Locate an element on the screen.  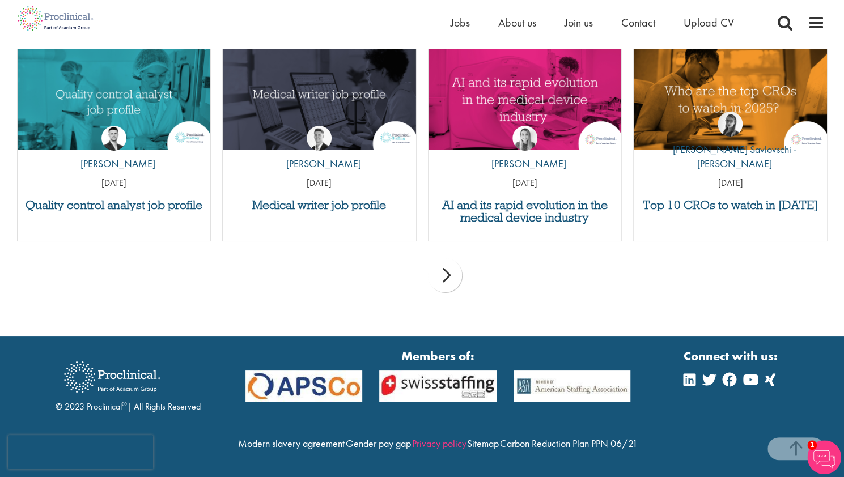
span: 1 is located at coordinates (812, 445).